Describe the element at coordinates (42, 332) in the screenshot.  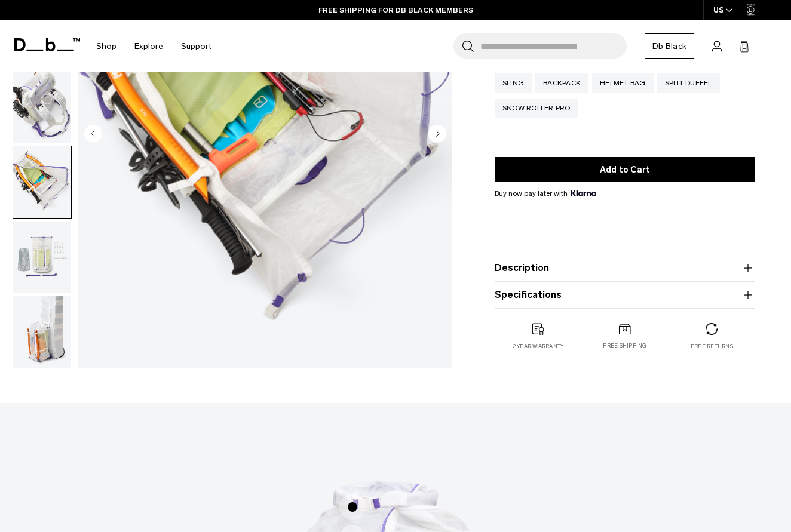
I see `button: Weigh_Lighter_Backpack_25L_16.png` at that location.